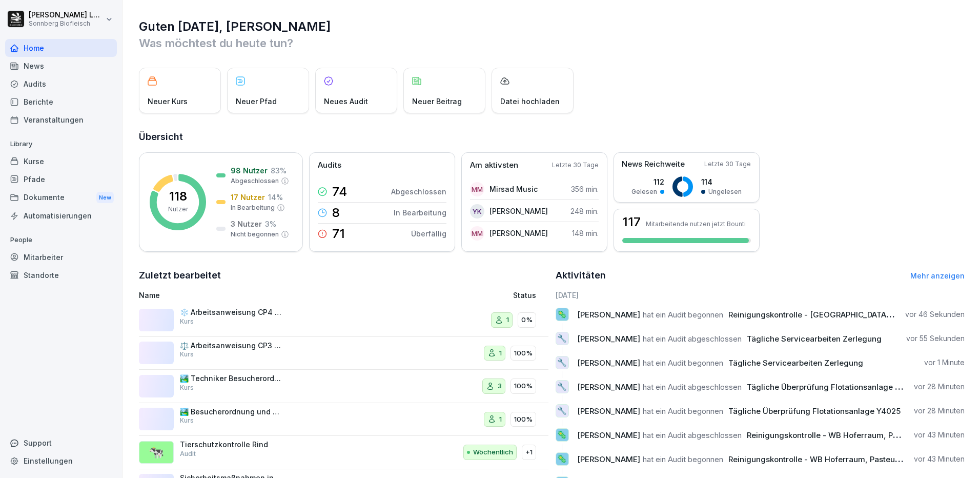  I want to click on div: Automatisierungen, so click(61, 216).